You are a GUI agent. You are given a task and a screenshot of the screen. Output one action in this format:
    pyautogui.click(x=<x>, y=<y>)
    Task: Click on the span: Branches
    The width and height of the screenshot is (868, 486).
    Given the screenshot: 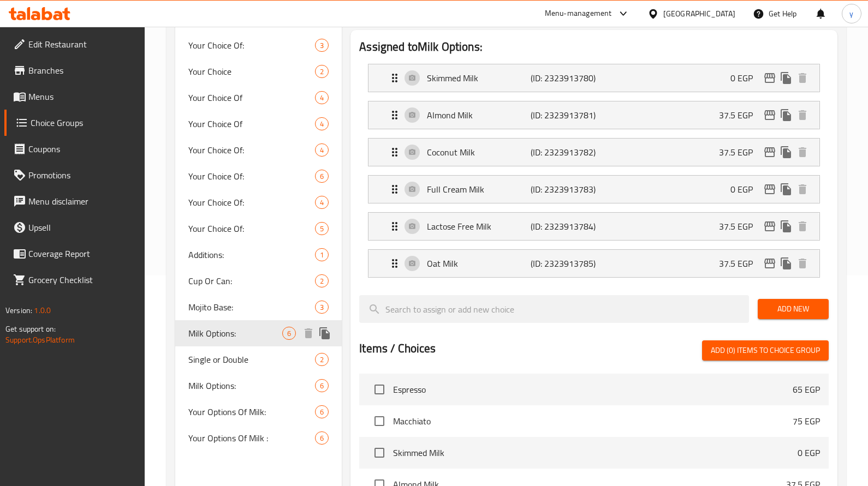 What is the action you would take?
    pyautogui.click(x=83, y=71)
    